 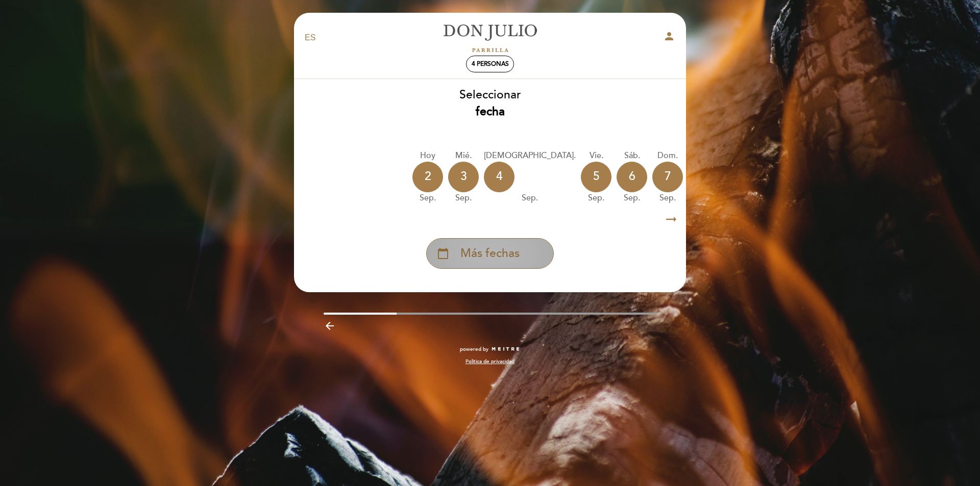 I want to click on i: arrow_right_alt, so click(x=671, y=220).